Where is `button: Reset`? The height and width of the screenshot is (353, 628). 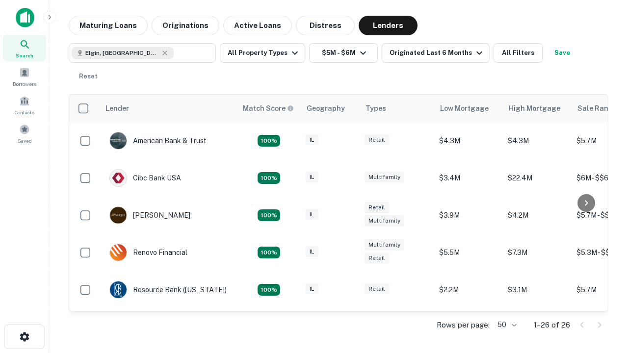
button: Reset is located at coordinates (88, 77).